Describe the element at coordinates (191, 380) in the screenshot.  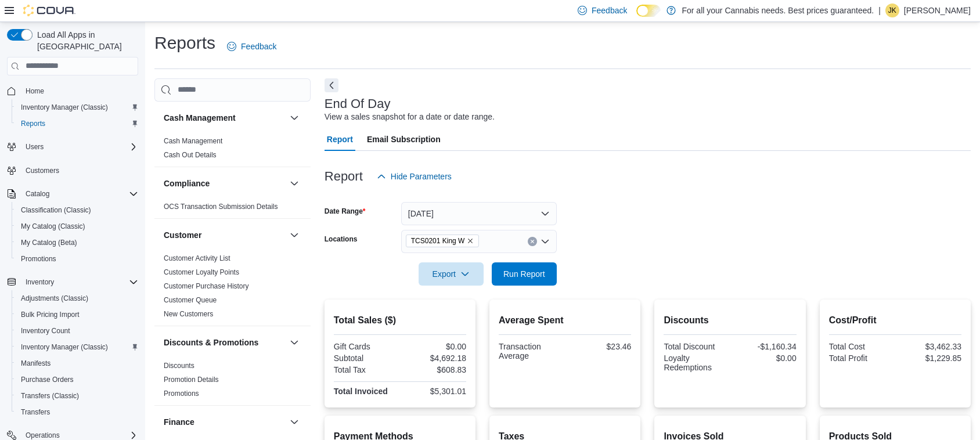
I see `span: Promotion Details` at that location.